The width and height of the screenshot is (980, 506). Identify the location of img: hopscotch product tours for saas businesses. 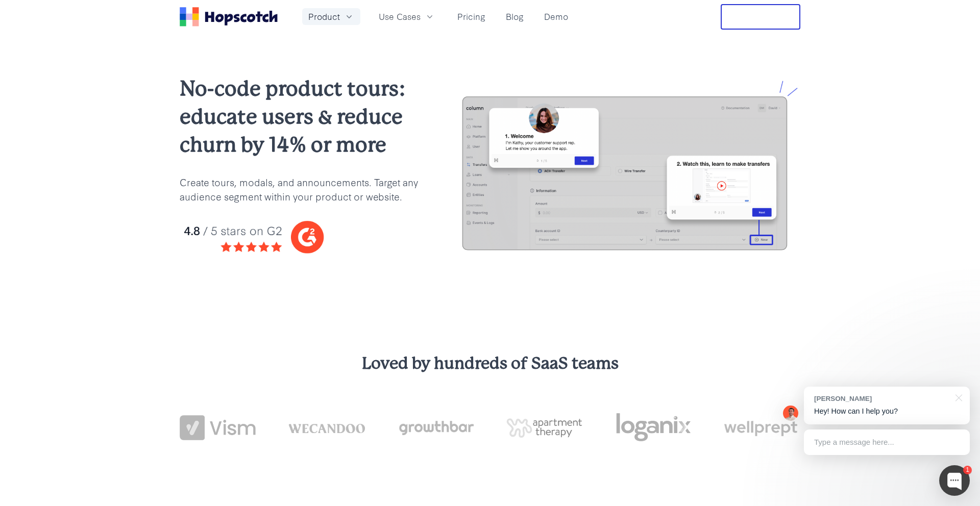
(625, 172).